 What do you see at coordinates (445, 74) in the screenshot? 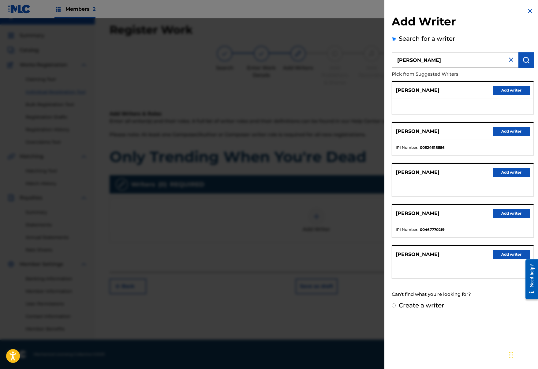
I see `p: Pick from Suggested Writers` at bounding box center [445, 74].